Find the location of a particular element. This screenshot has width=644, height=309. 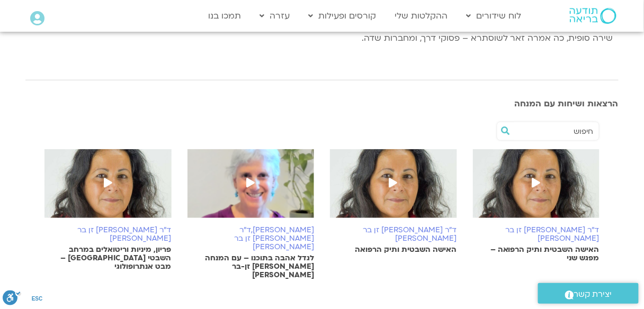

h3: הרצאות ושיחות עם המנחה is located at coordinates (322, 104).